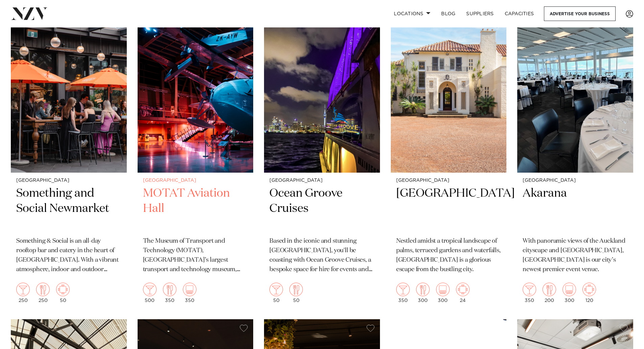 The width and height of the screenshot is (644, 349). Describe the element at coordinates (69, 208) in the screenshot. I see `h2: Something and Social Newmarket` at that location.